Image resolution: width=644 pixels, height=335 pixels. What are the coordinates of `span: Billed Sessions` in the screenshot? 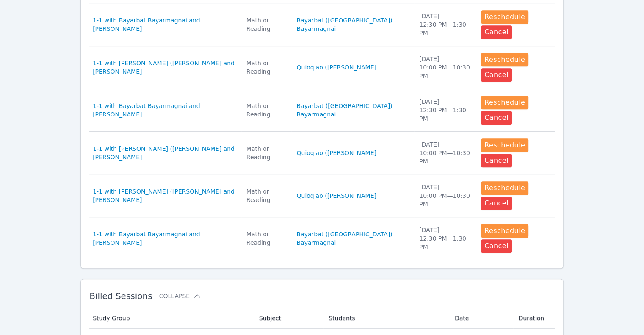 It's located at (121, 296).